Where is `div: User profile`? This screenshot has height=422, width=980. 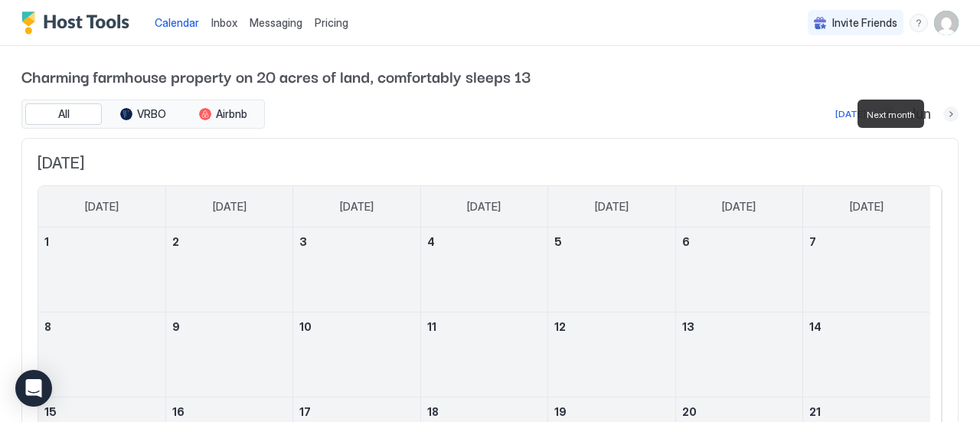 div: User profile is located at coordinates (947, 23).